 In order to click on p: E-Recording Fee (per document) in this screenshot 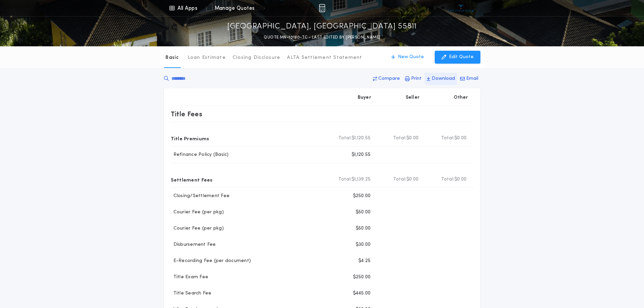, I will do `click(211, 262)`.